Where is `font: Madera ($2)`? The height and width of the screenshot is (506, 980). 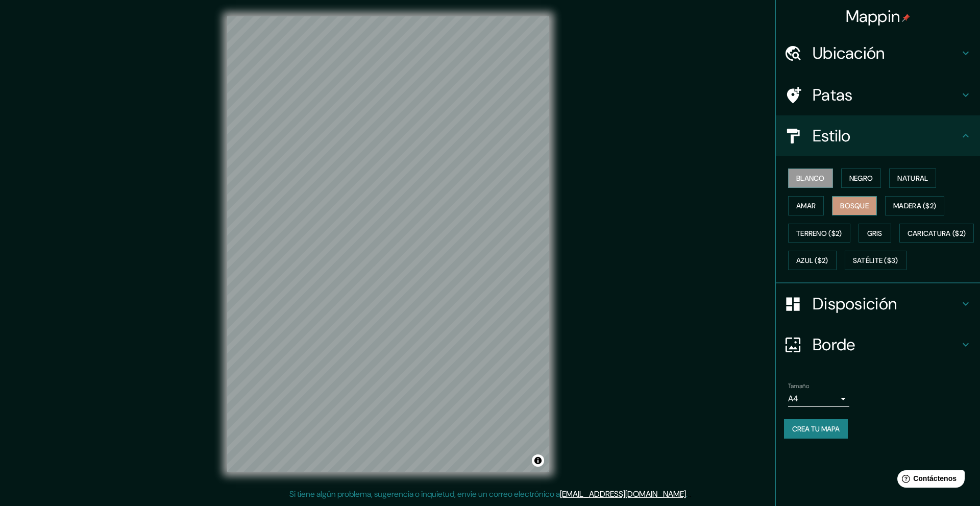
font: Madera ($2) is located at coordinates (915, 206).